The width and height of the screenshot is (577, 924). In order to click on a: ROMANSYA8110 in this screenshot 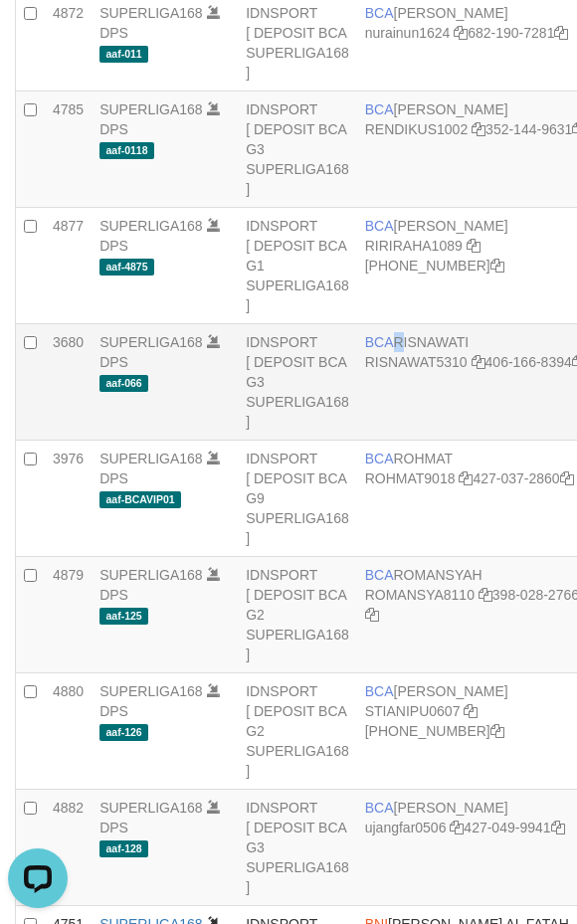, I will do `click(420, 594)`.